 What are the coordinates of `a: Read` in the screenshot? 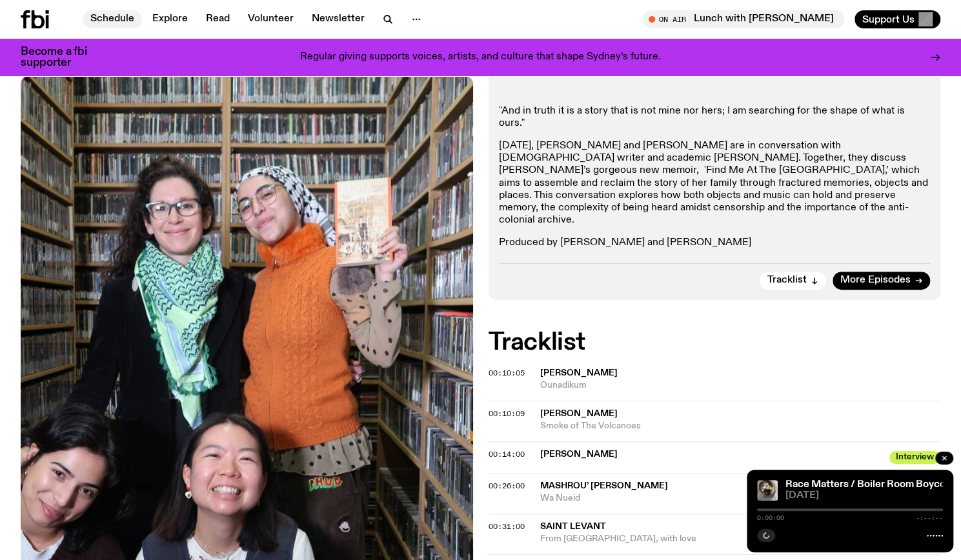 It's located at (217, 20).